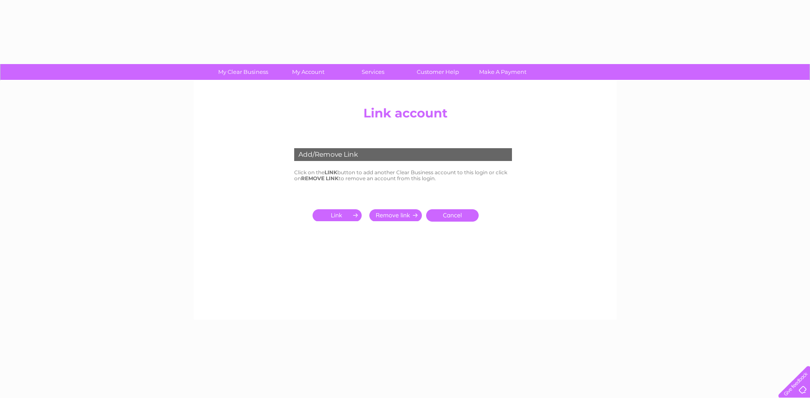  I want to click on a: My Account, so click(308, 72).